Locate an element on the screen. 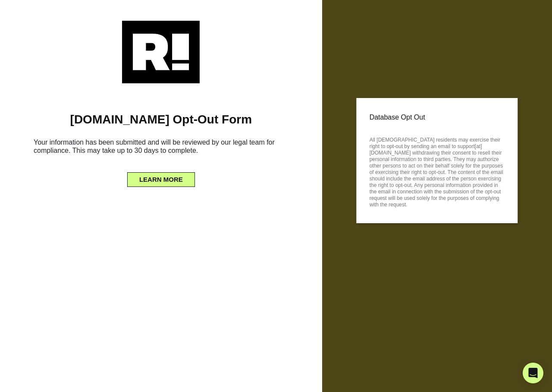  p: Database Opt Out is located at coordinates (437, 117).